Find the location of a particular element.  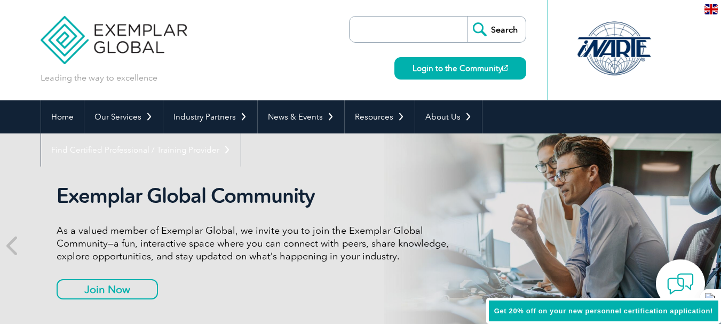

h2: Exemplar Global Community is located at coordinates (257, 196).